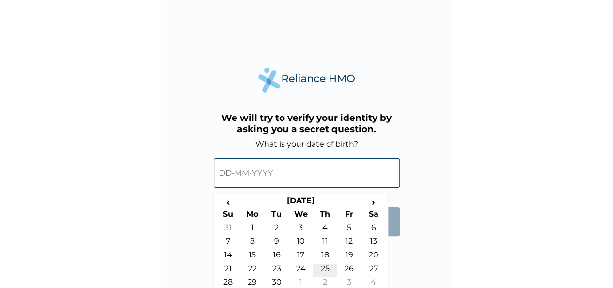  Describe the element at coordinates (277, 270) in the screenshot. I see `td: 23` at that location.